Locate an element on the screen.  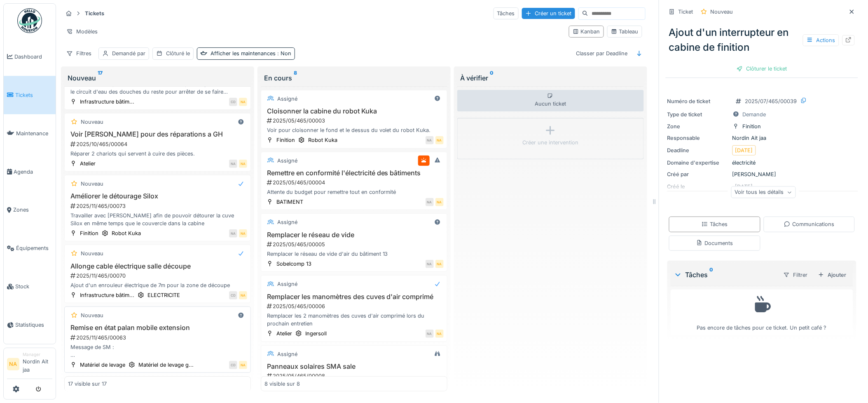
a: Dashboard is located at coordinates (30, 56).